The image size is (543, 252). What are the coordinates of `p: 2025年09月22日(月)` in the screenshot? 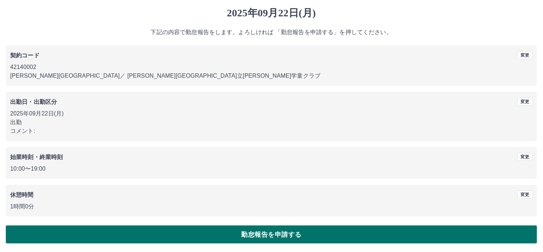 It's located at (272, 114).